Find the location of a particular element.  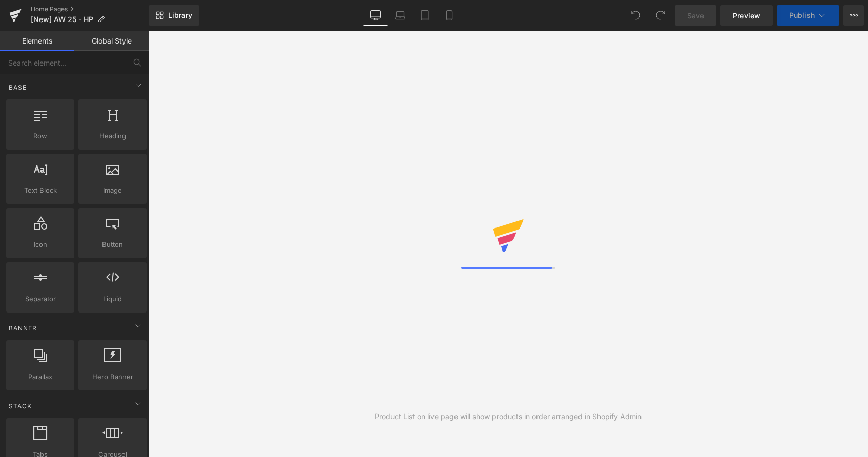

a: Preview is located at coordinates (746, 15).